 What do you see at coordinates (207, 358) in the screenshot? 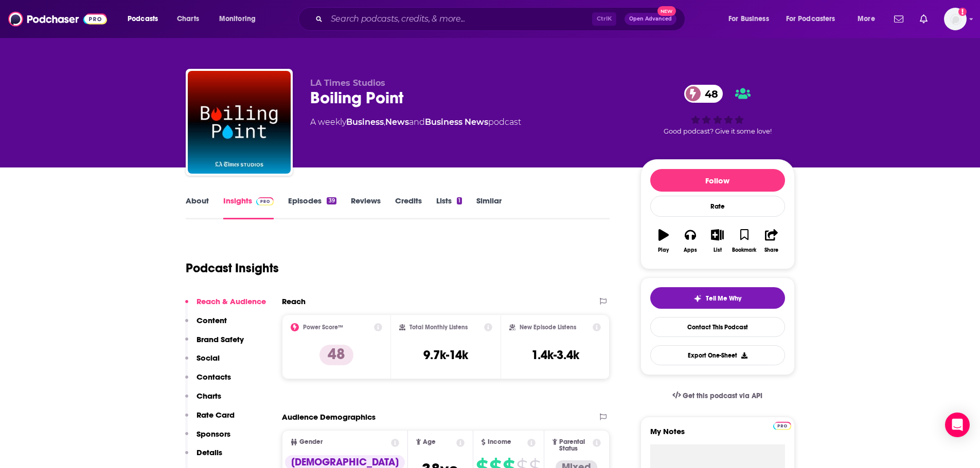
I see `p: Social` at bounding box center [207, 358].